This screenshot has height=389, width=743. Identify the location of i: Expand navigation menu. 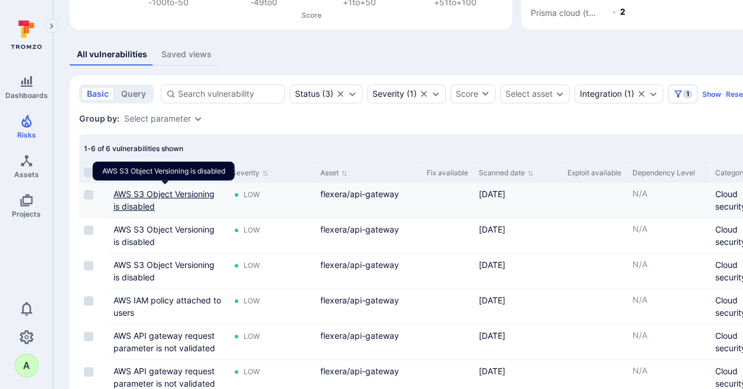
(51, 26).